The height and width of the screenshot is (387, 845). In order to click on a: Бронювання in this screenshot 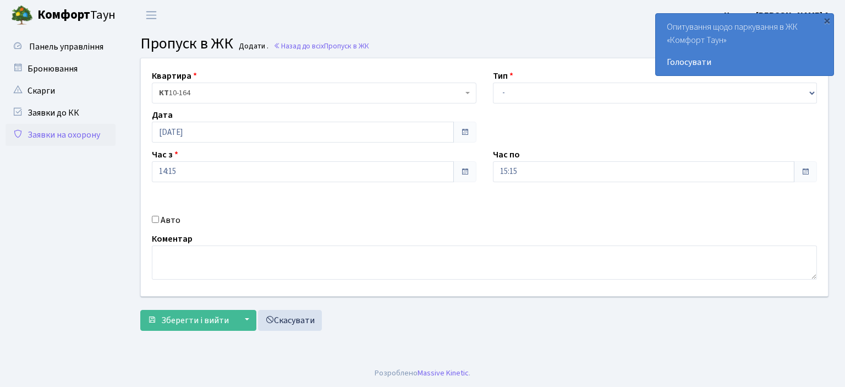, I will do `click(61, 69)`.